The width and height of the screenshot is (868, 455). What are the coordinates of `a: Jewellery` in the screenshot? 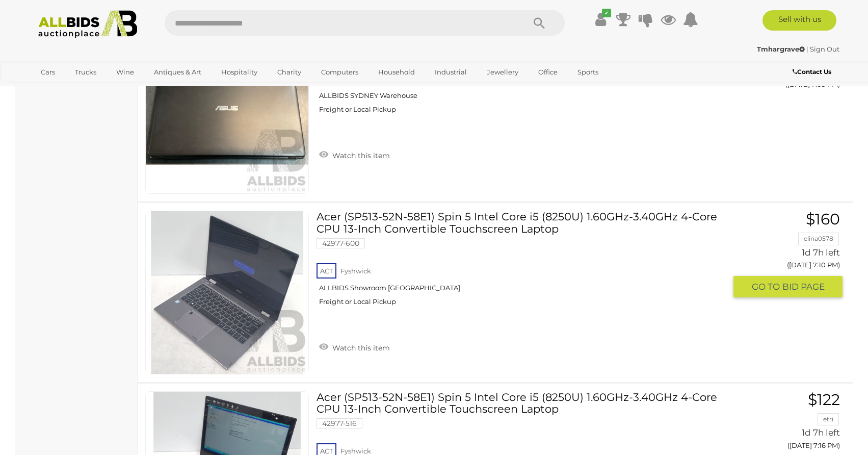 It's located at (503, 72).